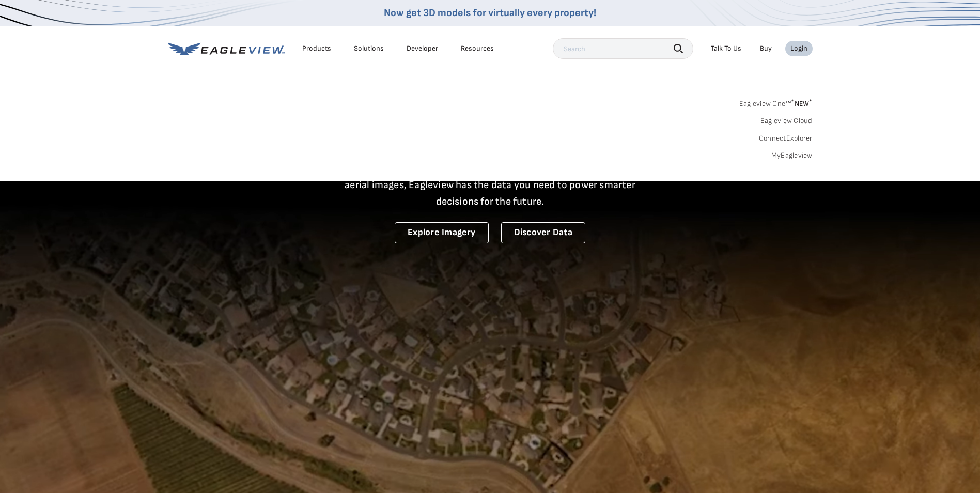 The height and width of the screenshot is (493, 980). What do you see at coordinates (369, 49) in the screenshot?
I see `div: Solutions` at bounding box center [369, 49].